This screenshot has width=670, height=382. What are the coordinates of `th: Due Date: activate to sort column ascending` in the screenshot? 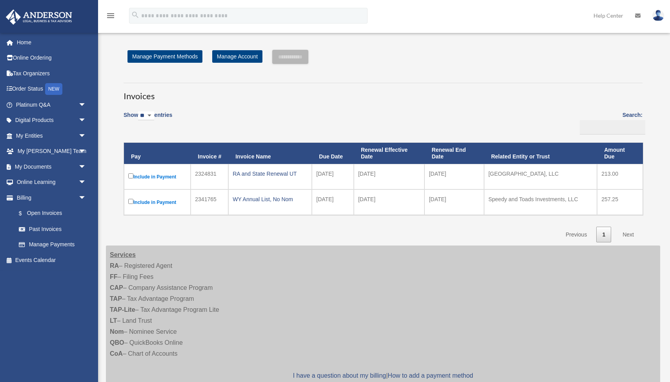 It's located at (333, 153).